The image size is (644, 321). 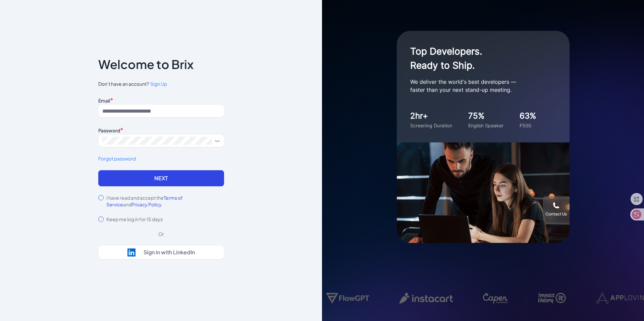 What do you see at coordinates (146, 64) in the screenshot?
I see `p: Welcome to Brix` at bounding box center [146, 64].